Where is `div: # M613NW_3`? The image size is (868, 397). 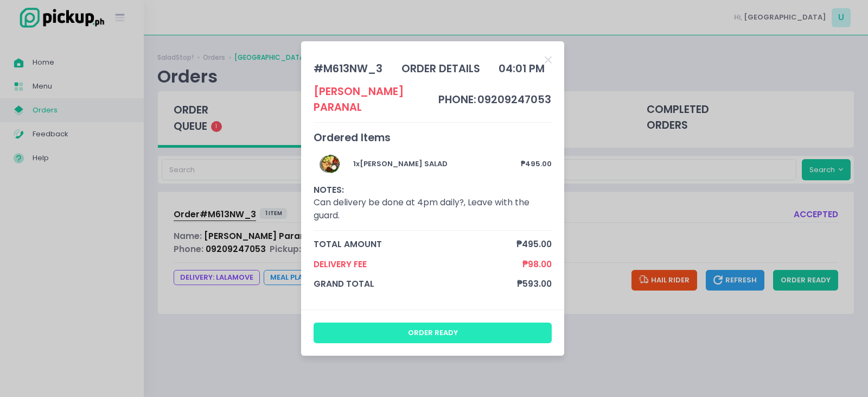
div: # M613NW_3 is located at coordinates (348, 69).